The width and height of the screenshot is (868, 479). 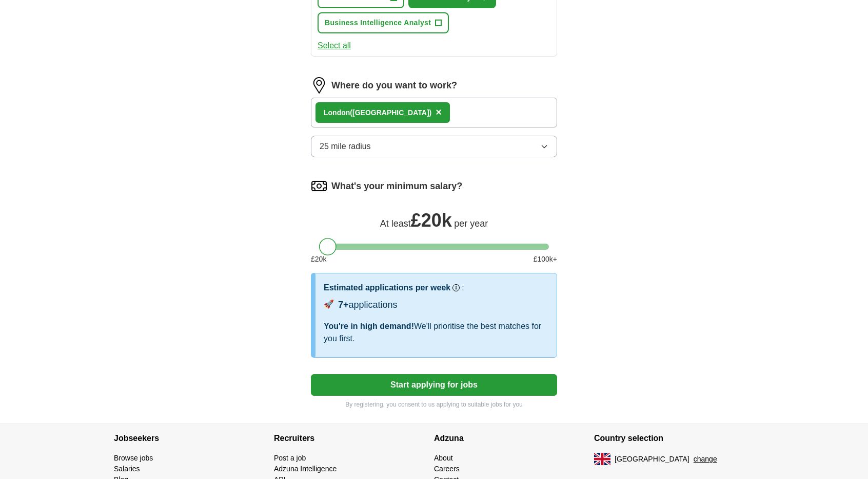 What do you see at coordinates (471, 223) in the screenshot?
I see `span: per year` at bounding box center [471, 223].